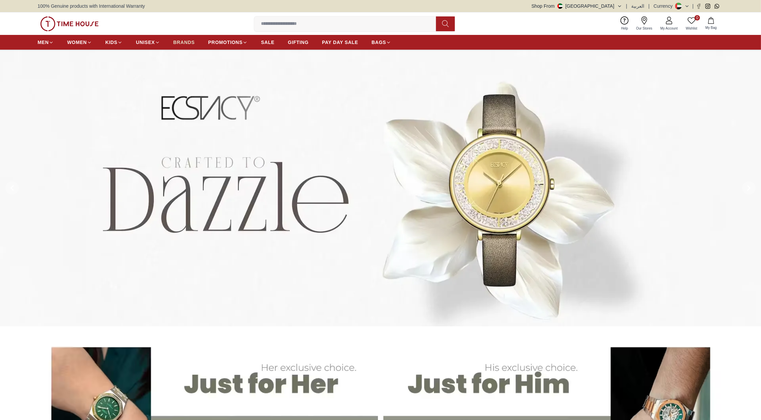 Image resolution: width=761 pixels, height=420 pixels. I want to click on a: KIDS, so click(114, 42).